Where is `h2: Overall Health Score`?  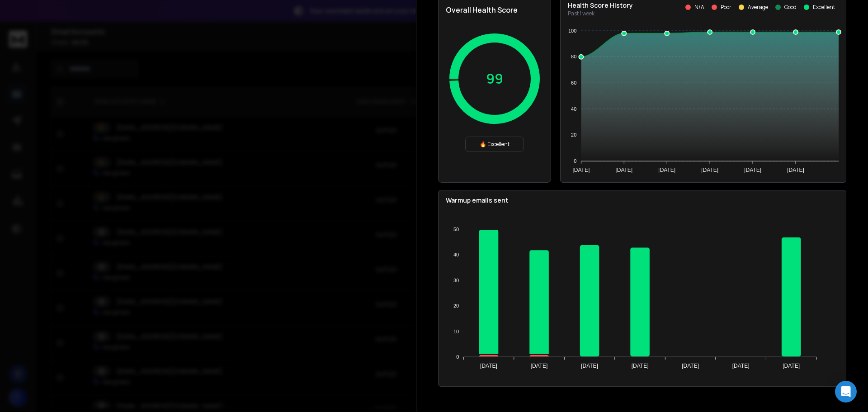
h2: Overall Health Score is located at coordinates (494, 10).